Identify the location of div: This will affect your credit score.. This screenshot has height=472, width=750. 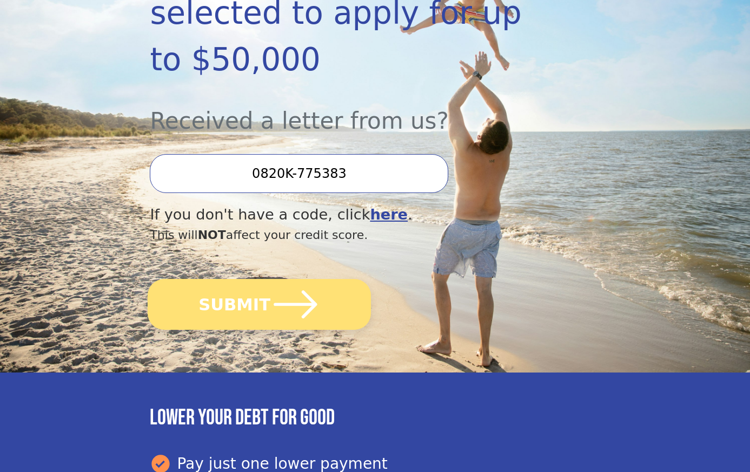
(341, 235).